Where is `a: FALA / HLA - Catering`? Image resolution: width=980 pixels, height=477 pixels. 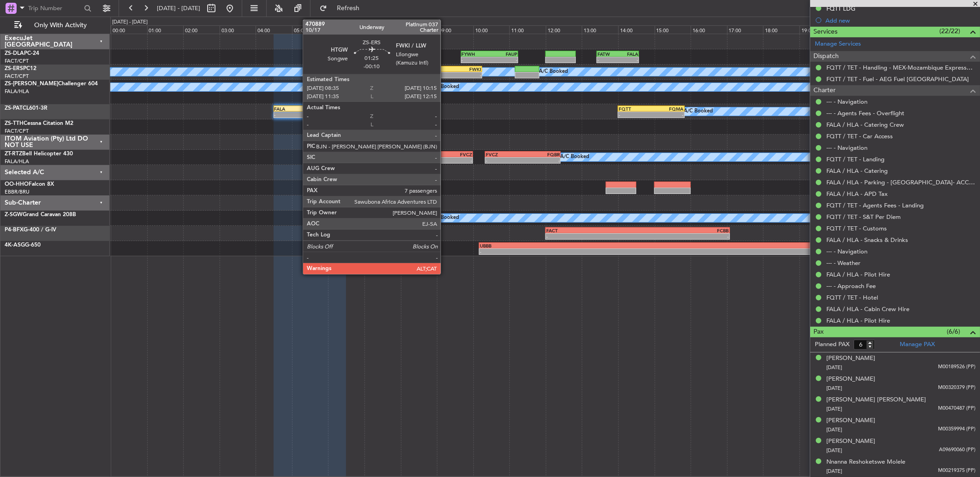
a: FALA / HLA - Catering is located at coordinates (857, 171).